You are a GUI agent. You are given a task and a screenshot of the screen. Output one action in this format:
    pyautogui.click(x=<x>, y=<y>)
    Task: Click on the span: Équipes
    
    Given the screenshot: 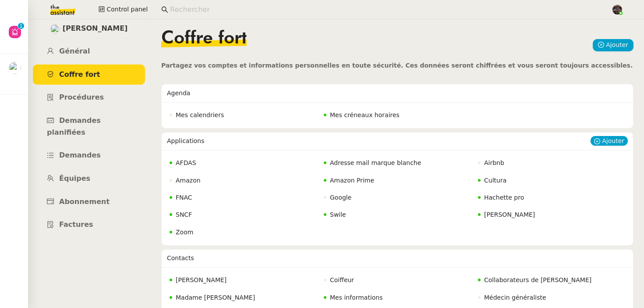 What is the action you would take?
    pyautogui.click(x=74, y=178)
    